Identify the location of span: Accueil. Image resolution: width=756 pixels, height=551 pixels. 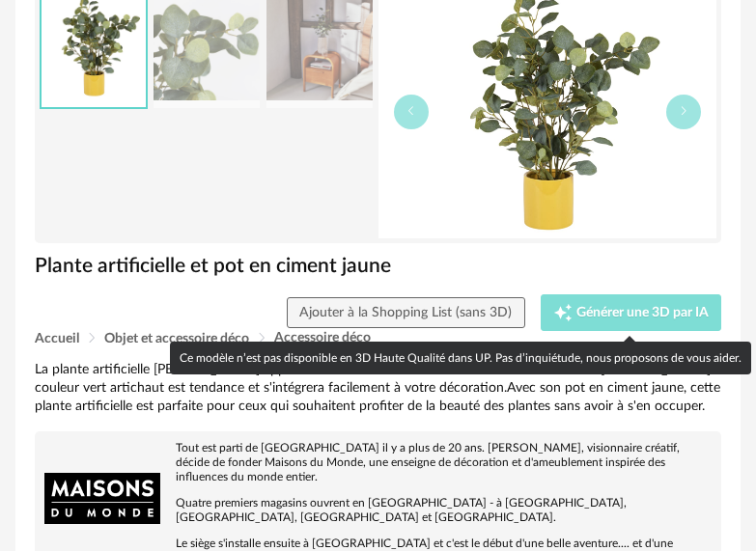
(57, 339).